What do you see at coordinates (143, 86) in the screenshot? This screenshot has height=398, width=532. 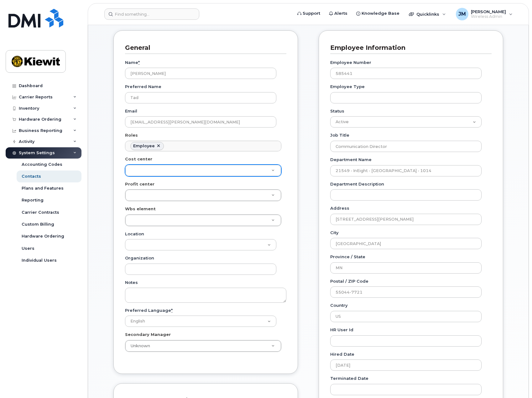 I see `label: Preferred Name` at bounding box center [143, 86].